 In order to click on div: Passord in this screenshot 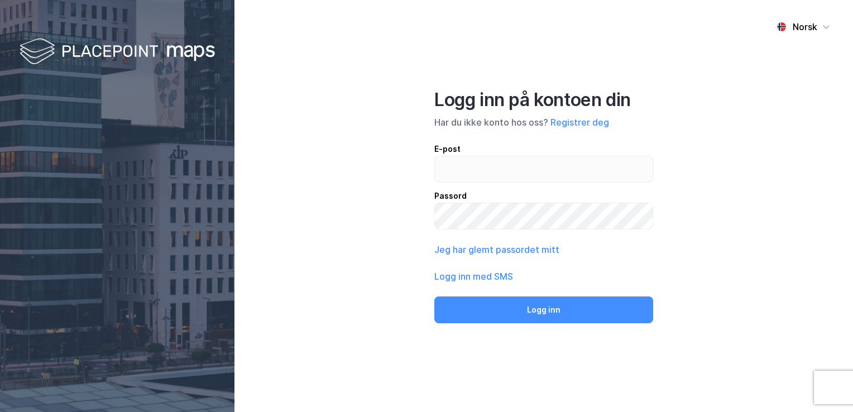, I will do `click(544, 196)`.